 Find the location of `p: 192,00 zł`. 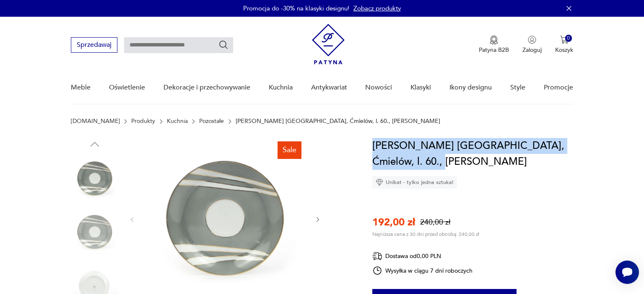

p: 192,00 zł is located at coordinates (394, 222).